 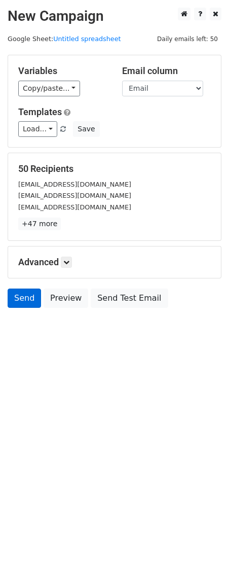 What do you see at coordinates (166, 71) in the screenshot?
I see `h5: Email column` at bounding box center [166, 71].